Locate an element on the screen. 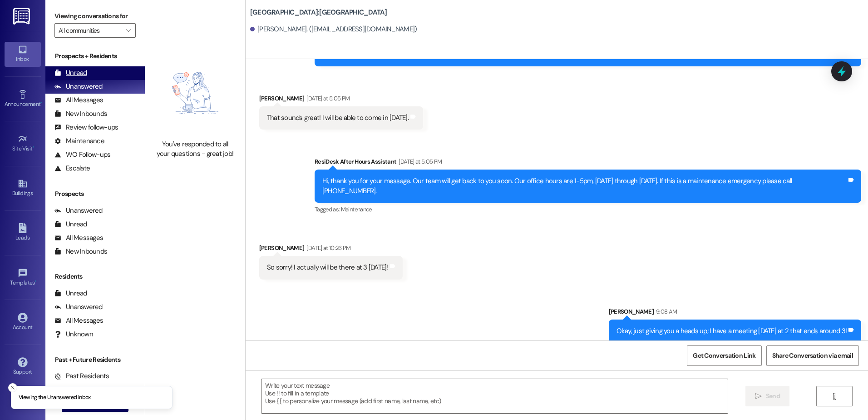 The image size is (868, 420). button: Send is located at coordinates (768, 395).